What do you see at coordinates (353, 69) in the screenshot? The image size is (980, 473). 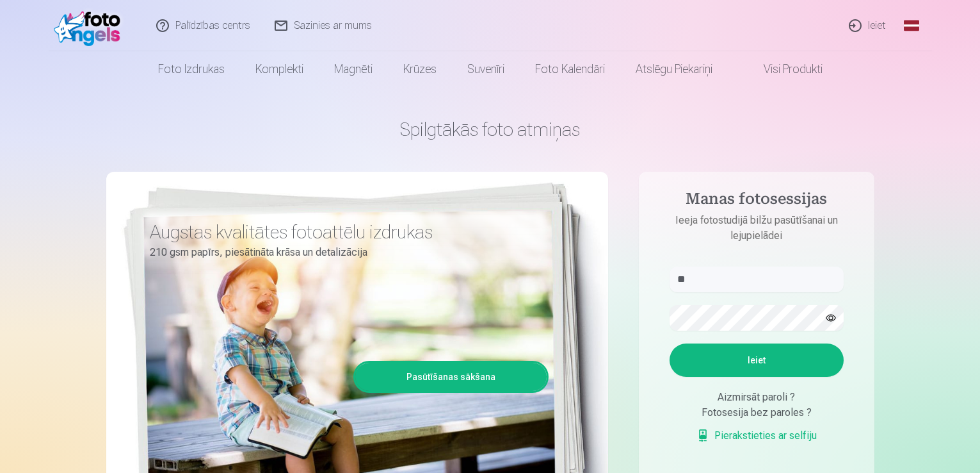 I see `a: Magnēti` at bounding box center [353, 69].